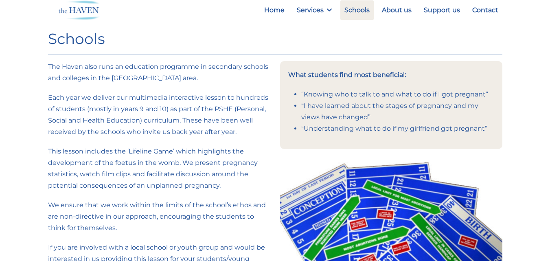 The image size is (550, 261). Describe the element at coordinates (397, 129) in the screenshot. I see `li: “Understanding what to do if my girlfriend got pregnant”` at that location.